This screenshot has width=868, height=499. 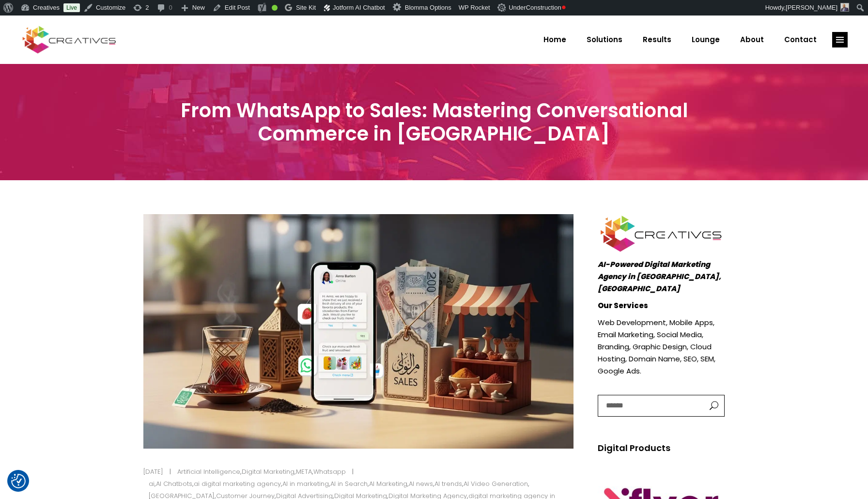 What do you see at coordinates (604, 40) in the screenshot?
I see `span: Solutions` at bounding box center [604, 40].